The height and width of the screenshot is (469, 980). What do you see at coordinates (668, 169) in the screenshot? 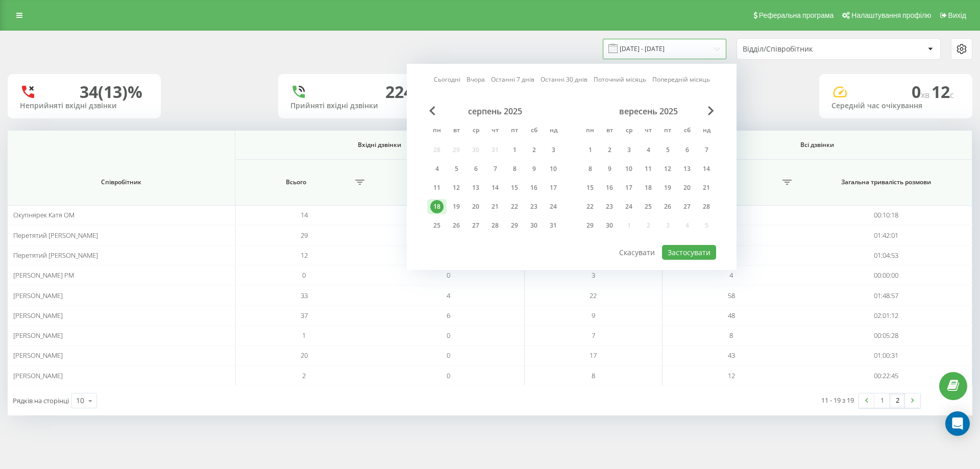
I see `div: пт 12 вер 2025 р.` at bounding box center [668, 169].